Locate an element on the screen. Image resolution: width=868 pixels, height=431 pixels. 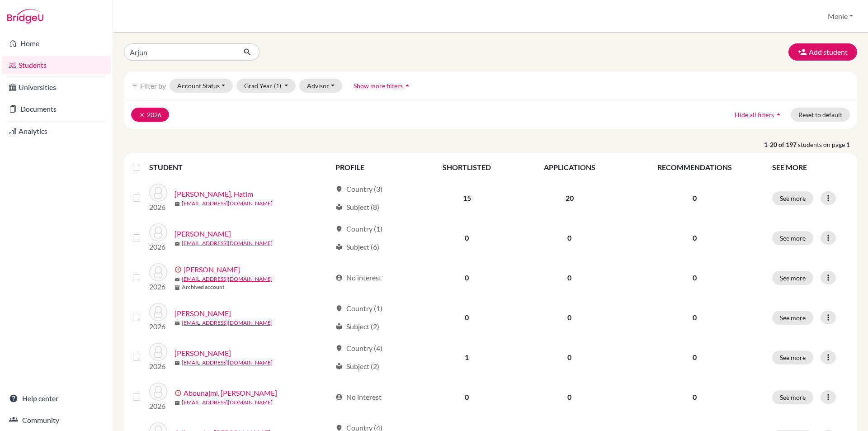
span: students on page 1 is located at coordinates (828, 144).